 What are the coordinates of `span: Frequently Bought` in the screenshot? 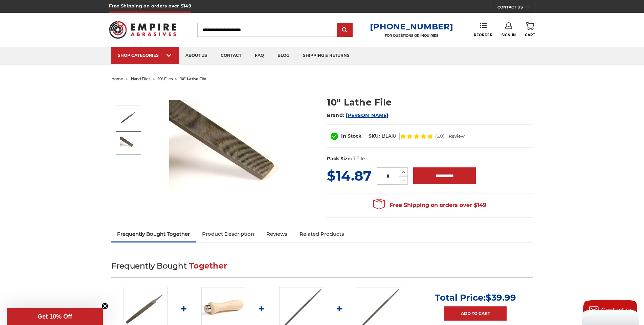 It's located at (149, 266).